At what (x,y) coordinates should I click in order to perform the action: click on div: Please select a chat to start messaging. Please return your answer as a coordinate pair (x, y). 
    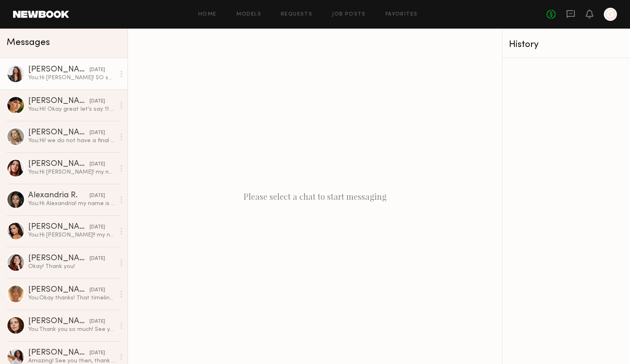
    Looking at the image, I should click on (315, 196).